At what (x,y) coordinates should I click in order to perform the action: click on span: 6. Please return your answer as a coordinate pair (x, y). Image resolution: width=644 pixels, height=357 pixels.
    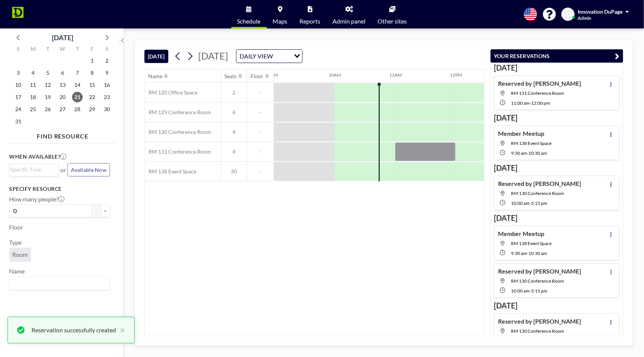
    Looking at the image, I should click on (234, 113).